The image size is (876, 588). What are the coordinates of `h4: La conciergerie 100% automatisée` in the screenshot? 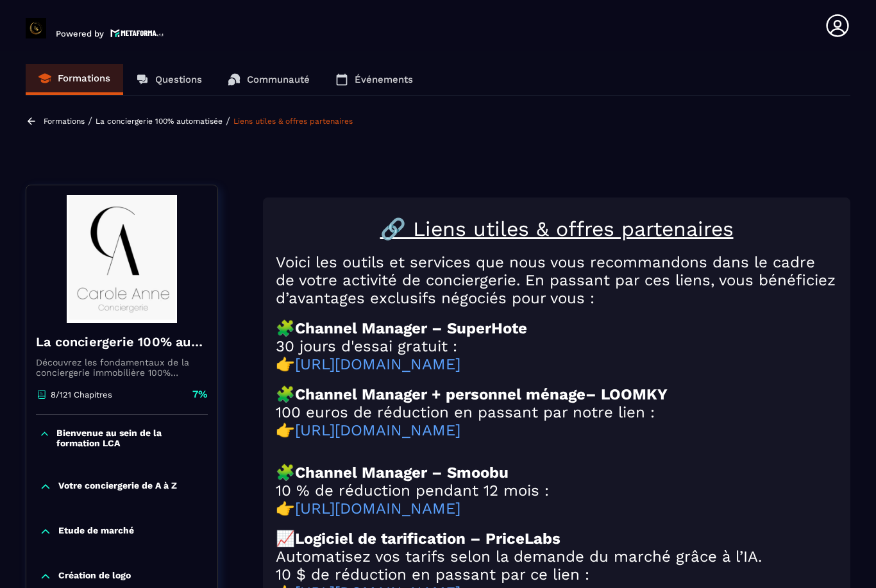 It's located at (121, 342).